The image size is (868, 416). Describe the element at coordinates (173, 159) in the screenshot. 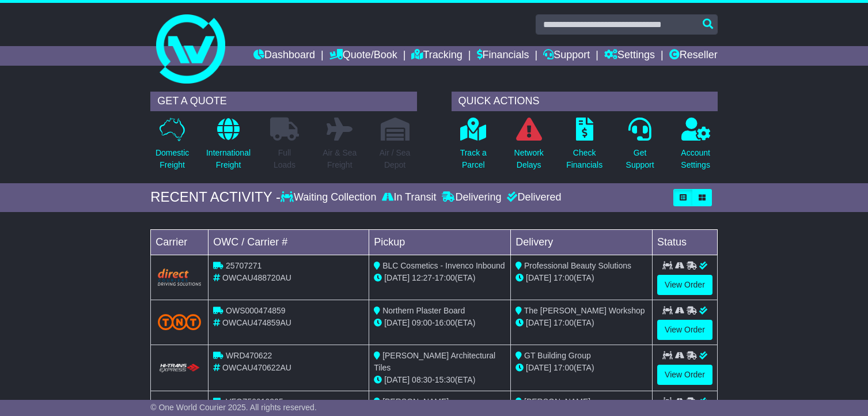

I see `p: Domestic Freight` at that location.